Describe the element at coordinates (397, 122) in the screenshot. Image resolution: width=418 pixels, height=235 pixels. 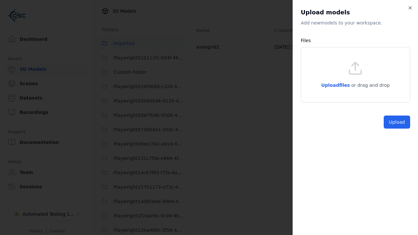
I see `button: Upload` at that location.